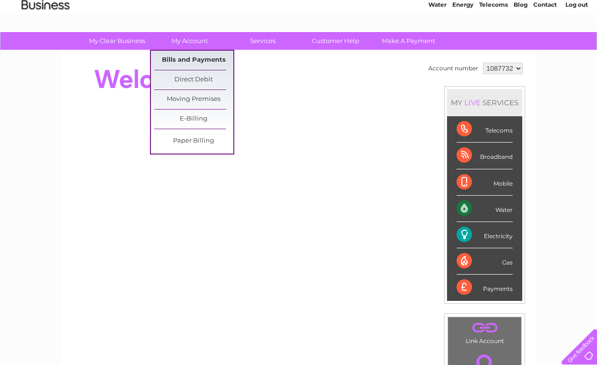 Image resolution: width=597 pixels, height=365 pixels. I want to click on a: E-Billing, so click(193, 119).